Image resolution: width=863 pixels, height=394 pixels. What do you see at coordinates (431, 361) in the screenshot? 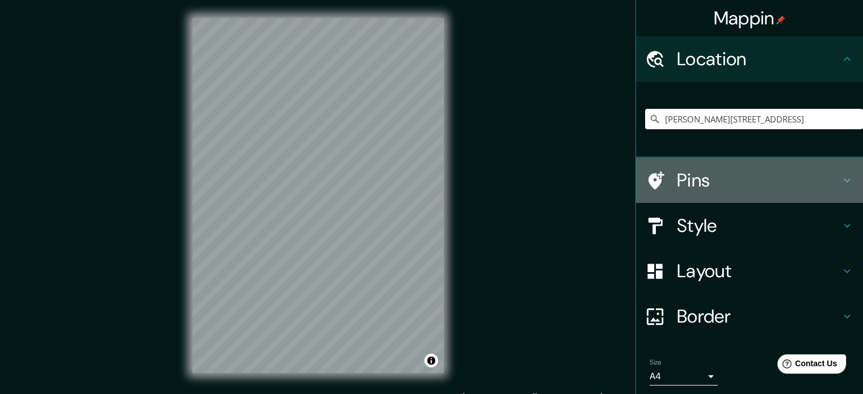
I see `button: Toggle attribution` at bounding box center [431, 361].